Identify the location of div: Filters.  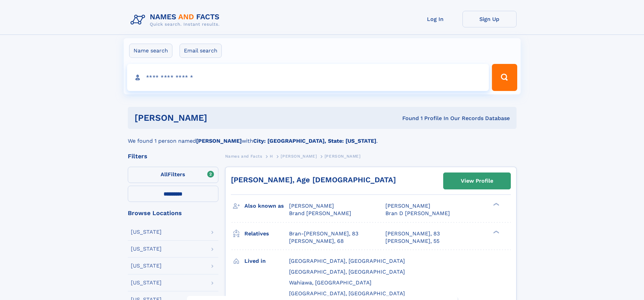
(173, 156).